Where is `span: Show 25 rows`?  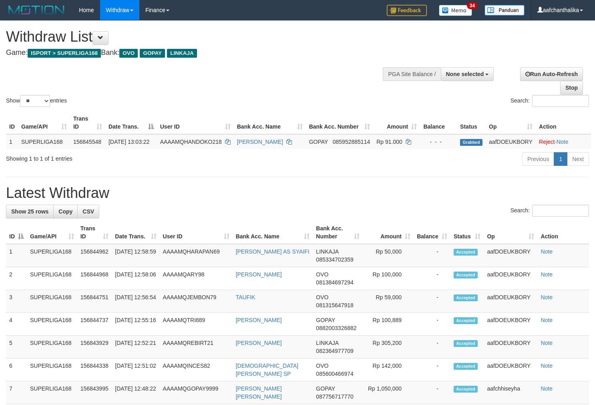 span: Show 25 rows is located at coordinates (30, 211).